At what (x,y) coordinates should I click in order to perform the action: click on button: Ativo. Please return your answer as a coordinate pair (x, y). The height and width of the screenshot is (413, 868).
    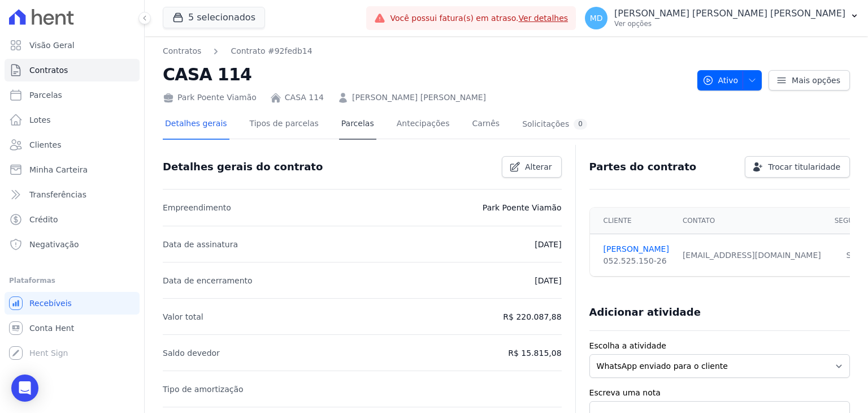
    Looking at the image, I should click on (729, 80).